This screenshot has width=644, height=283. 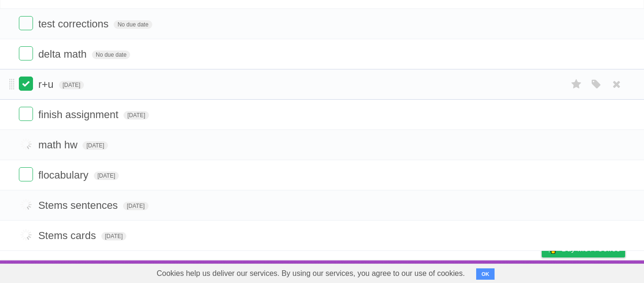 What do you see at coordinates (596, 271) in the screenshot?
I see `a: Suggest a feature` at bounding box center [596, 271].